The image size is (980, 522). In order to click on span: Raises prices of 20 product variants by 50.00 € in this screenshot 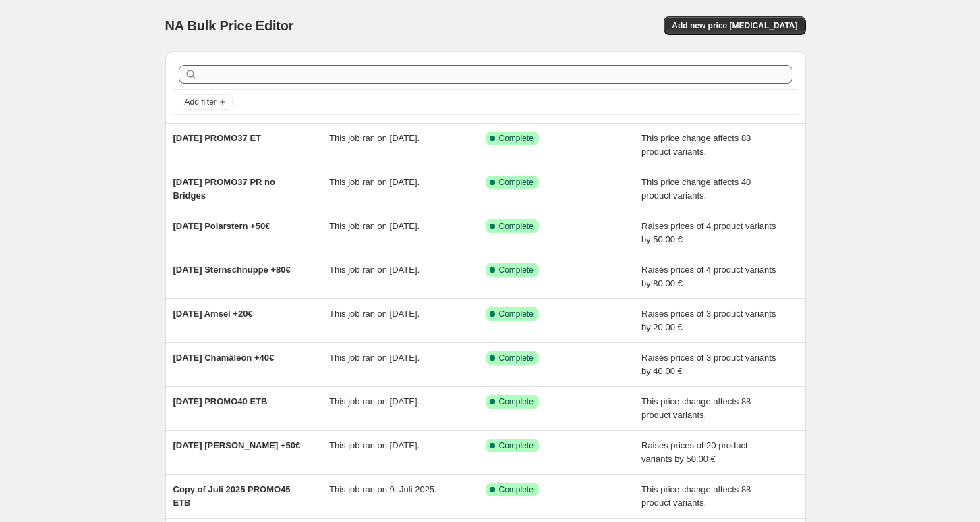, I will do `click(694, 452)`.